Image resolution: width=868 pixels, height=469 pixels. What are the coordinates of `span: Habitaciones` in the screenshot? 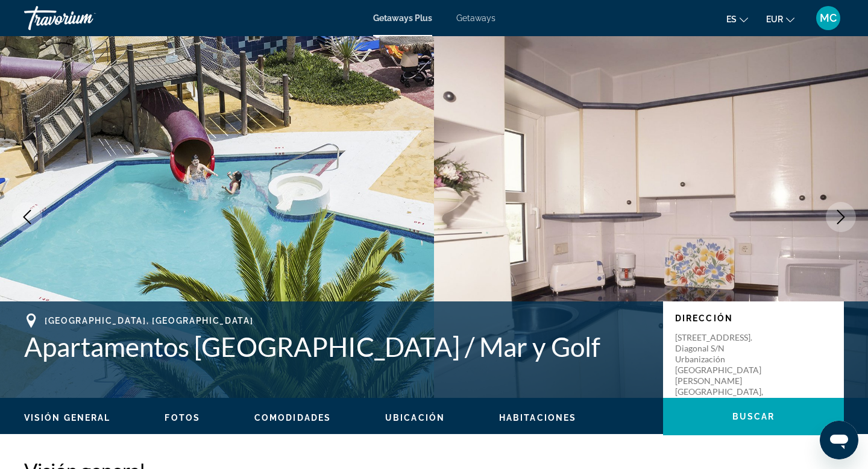 It's located at (538, 418).